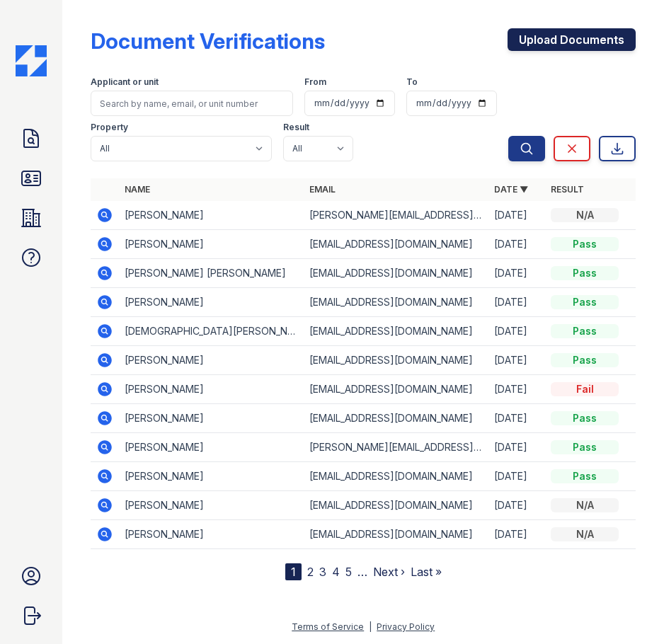 The height and width of the screenshot is (644, 664). What do you see at coordinates (511, 189) in the screenshot?
I see `a: Date ▼` at bounding box center [511, 189].